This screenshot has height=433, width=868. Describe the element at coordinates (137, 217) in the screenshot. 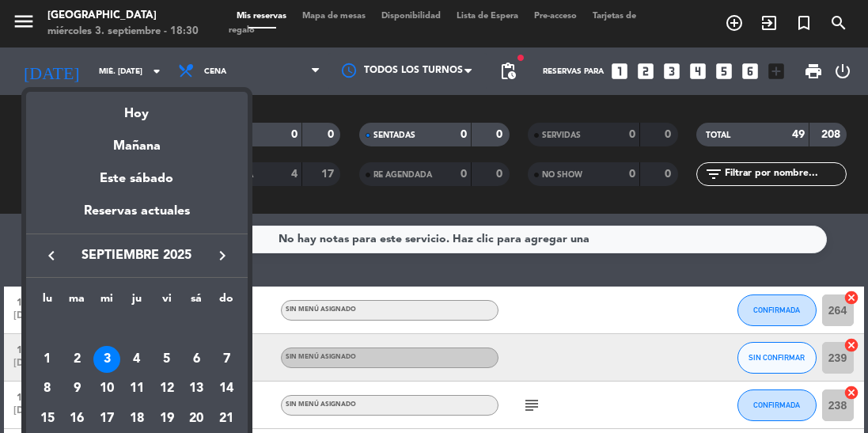

I see `div: Reservas actuales` at that location.